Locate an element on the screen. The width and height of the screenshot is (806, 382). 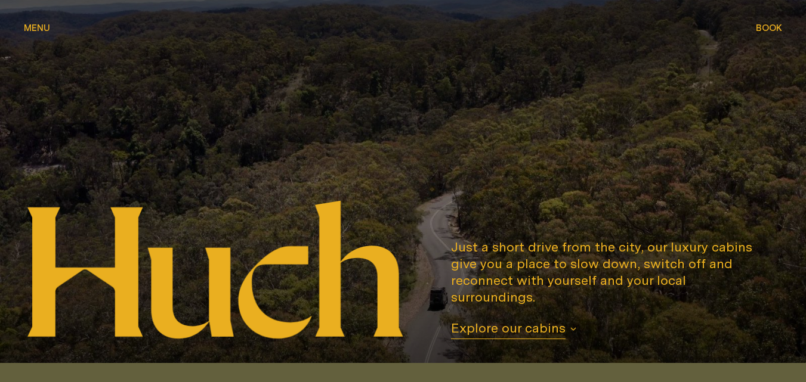
button: show booking tray is located at coordinates (769, 29).